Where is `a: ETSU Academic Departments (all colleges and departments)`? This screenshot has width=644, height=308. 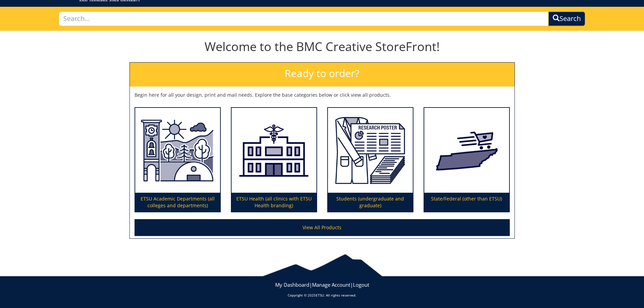 a: ETSU Academic Departments (all colleges and departments) is located at coordinates (177, 160).